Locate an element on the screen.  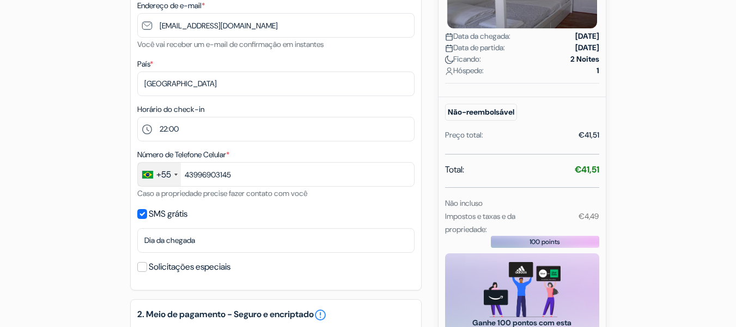
label: Solicitações especiais is located at coordinates (190, 267).